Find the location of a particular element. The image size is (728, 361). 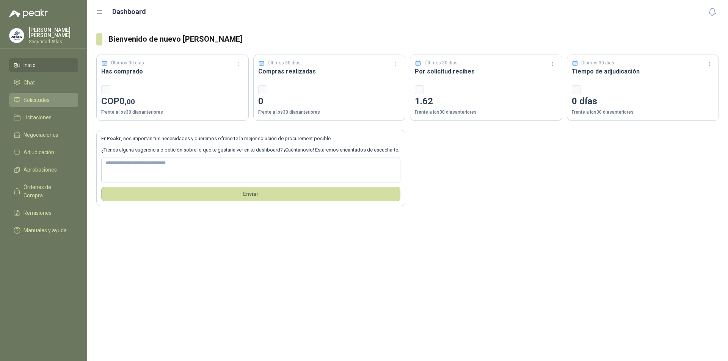

p: En , nos importan tus necesidades y queremos ofrecerte la mejor solución de procurement posible. is located at coordinates (251, 139).